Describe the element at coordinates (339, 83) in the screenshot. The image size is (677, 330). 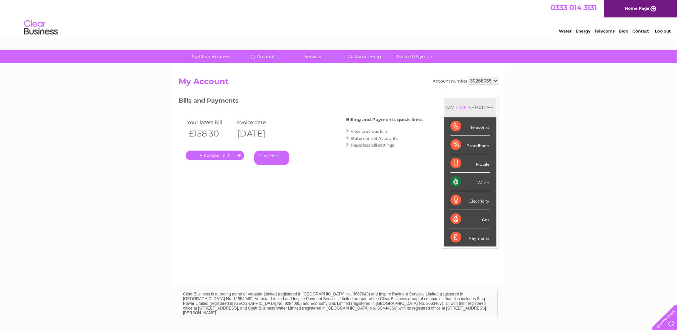
I see `h2: My Account` at that location.